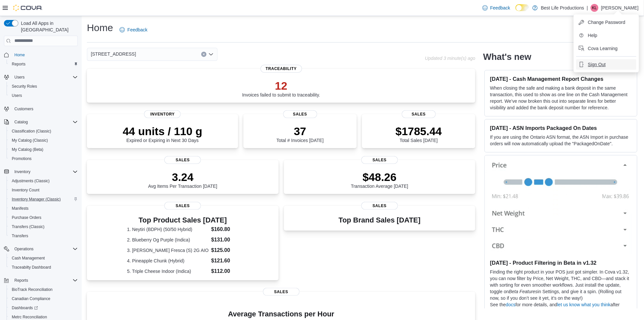 This screenshot has width=644, height=320. What do you see at coordinates (561, 98) in the screenshot?
I see `p: When closing the safe and making a bank deposit in the same transaction, this used to show as one...` at bounding box center [561, 98].